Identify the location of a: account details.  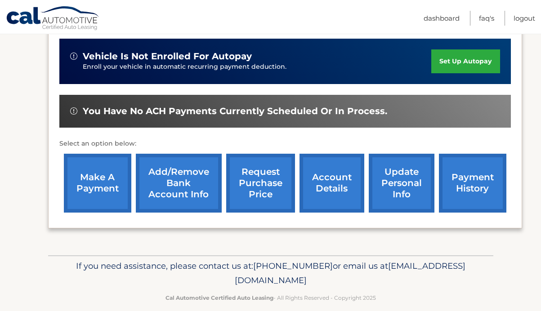
(332, 183).